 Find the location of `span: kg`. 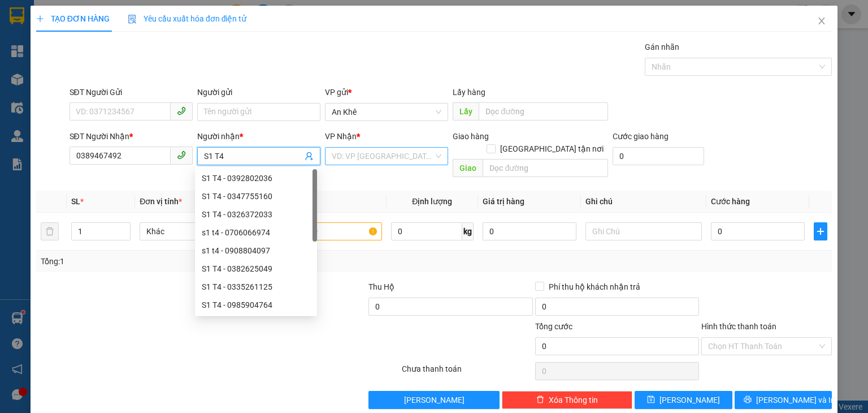

span: kg is located at coordinates (468, 231).